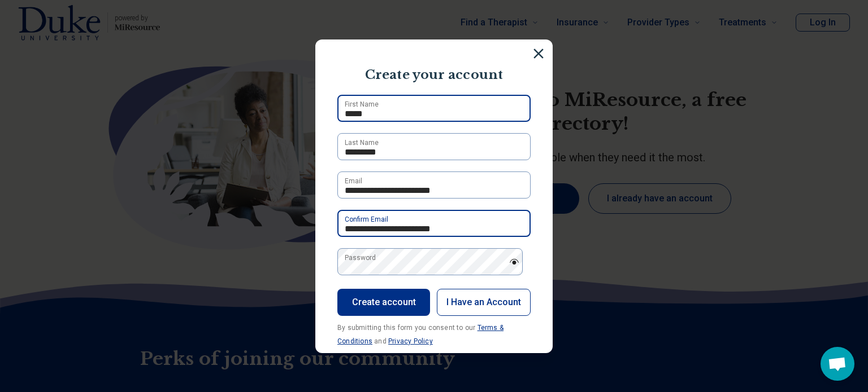 The image size is (868, 392). Describe the element at coordinates (366, 219) in the screenshot. I see `label: Confirm Email` at that location.